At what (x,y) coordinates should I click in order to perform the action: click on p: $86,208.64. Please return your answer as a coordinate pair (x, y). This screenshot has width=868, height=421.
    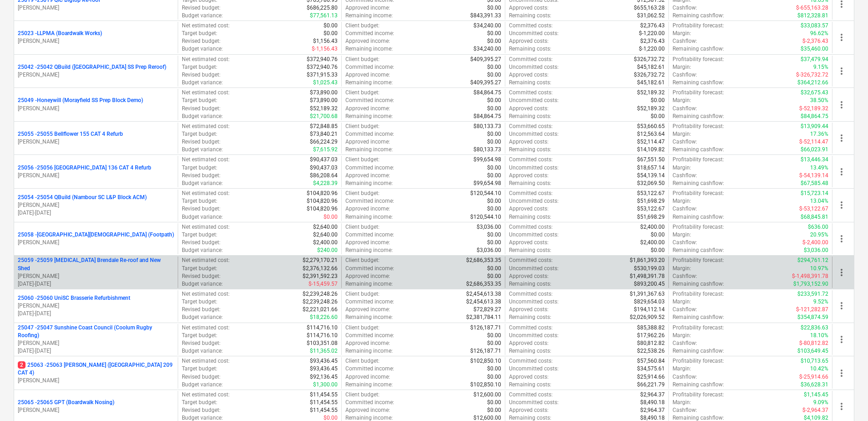
    Looking at the image, I should click on (323, 176).